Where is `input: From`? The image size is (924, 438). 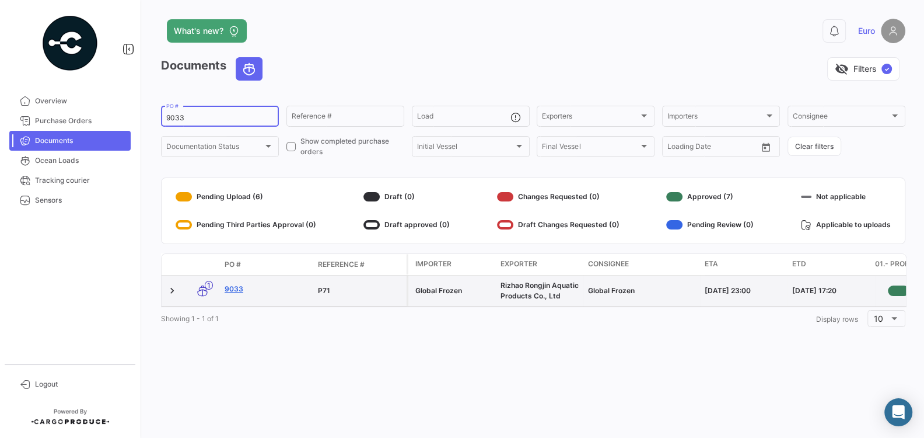
input: From is located at coordinates (676, 148).